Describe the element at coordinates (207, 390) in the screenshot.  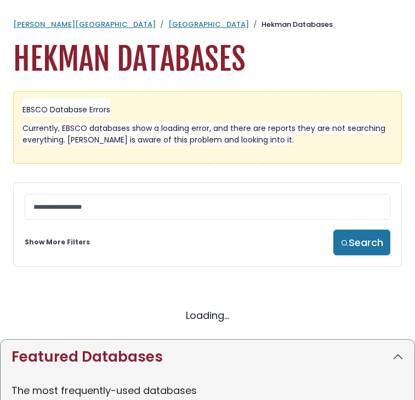
I see `p: The most frequently-used databases` at that location.